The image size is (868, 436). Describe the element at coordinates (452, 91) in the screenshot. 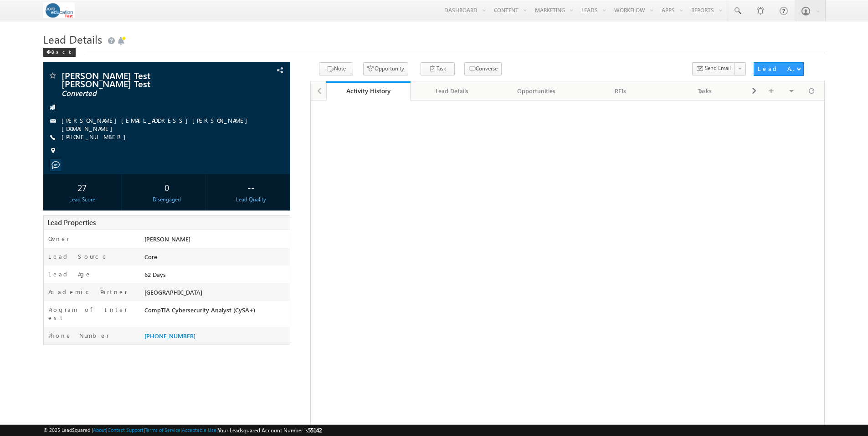

I see `a: Lead Details` at that location.